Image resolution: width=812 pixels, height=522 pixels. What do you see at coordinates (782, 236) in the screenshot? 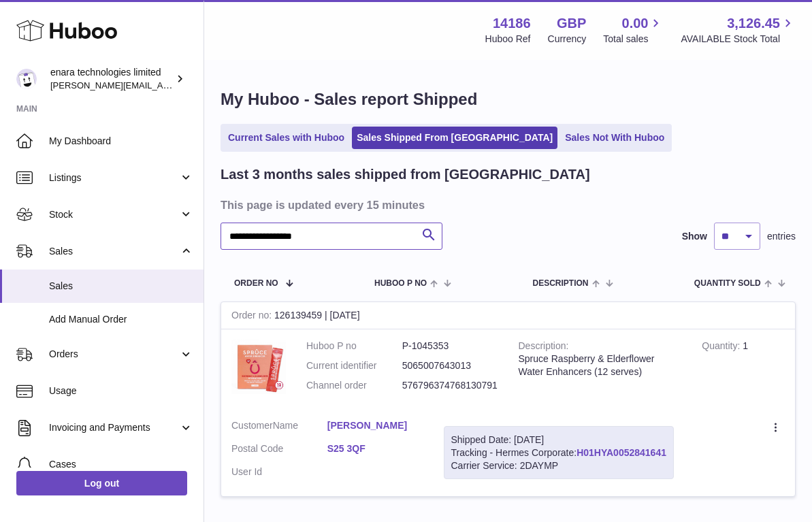
I see `span: entries` at bounding box center [782, 236].